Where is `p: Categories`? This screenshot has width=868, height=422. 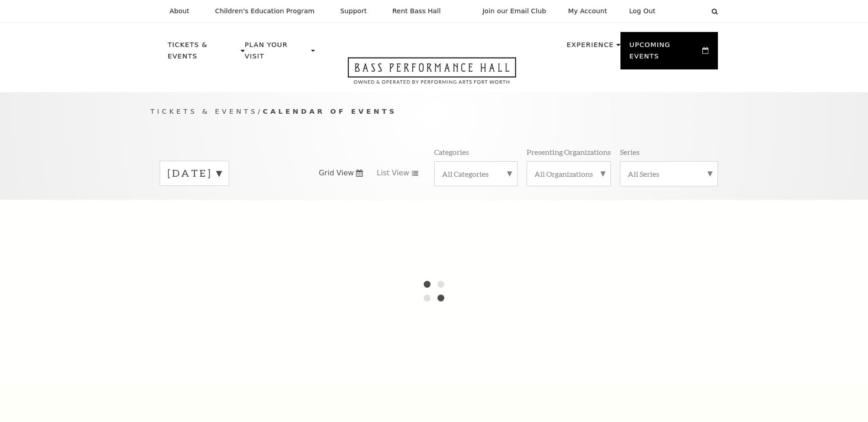
p: Categories is located at coordinates (452, 152).